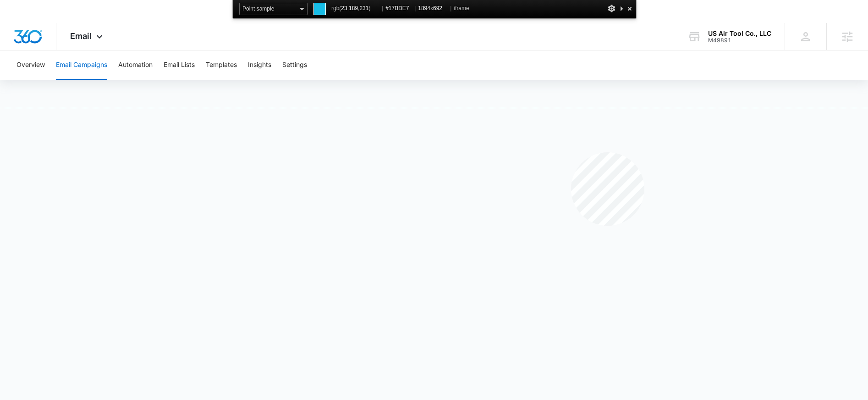 The height and width of the screenshot is (400, 868). Describe the element at coordinates (355, 8) in the screenshot. I see `span: rgb( , , )` at that location.